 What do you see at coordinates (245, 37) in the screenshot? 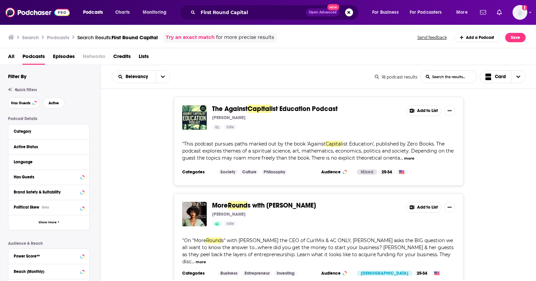
I see `span: for more precise results` at bounding box center [245, 37].